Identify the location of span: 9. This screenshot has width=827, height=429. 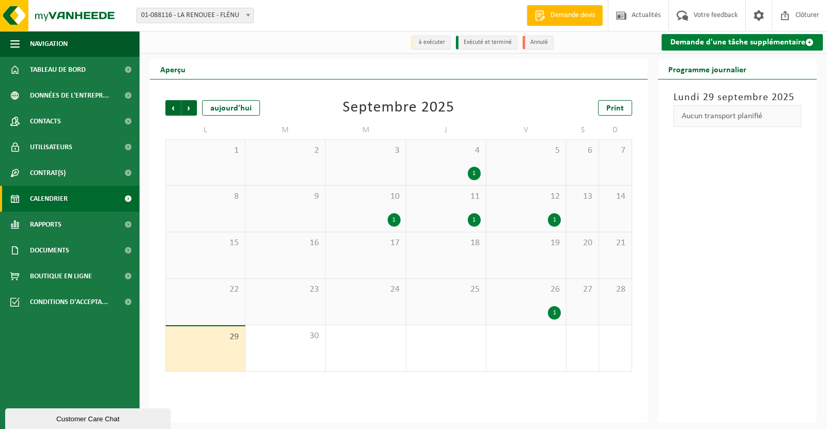
(285, 197).